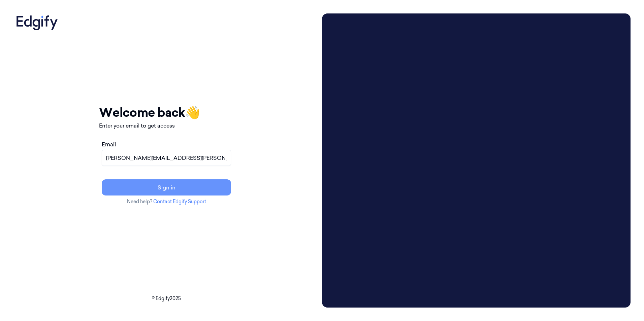 The image size is (644, 321). Describe the element at coordinates (166, 299) in the screenshot. I see `p: © Edgify 2025` at that location.